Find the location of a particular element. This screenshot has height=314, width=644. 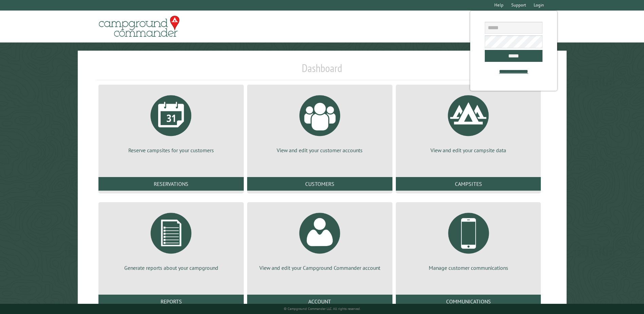

p: Manage customer communications is located at coordinates (469, 268).